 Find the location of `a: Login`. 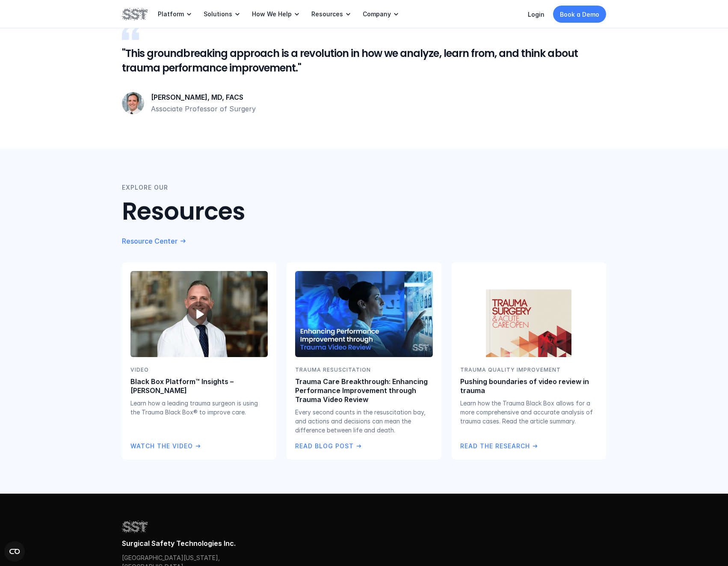

a: Login is located at coordinates (536, 14).